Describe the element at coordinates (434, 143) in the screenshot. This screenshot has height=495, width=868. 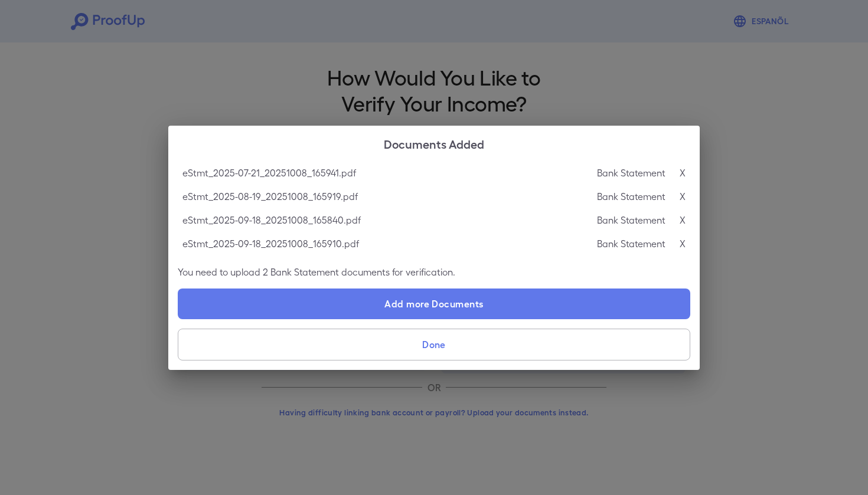
I see `h2: Documents Added` at that location.